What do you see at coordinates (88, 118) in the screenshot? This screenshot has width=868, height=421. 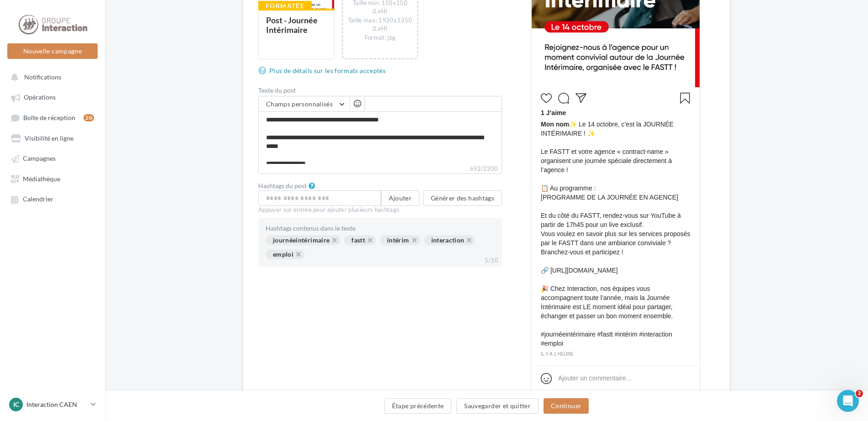 I see `div: 20` at bounding box center [88, 118].